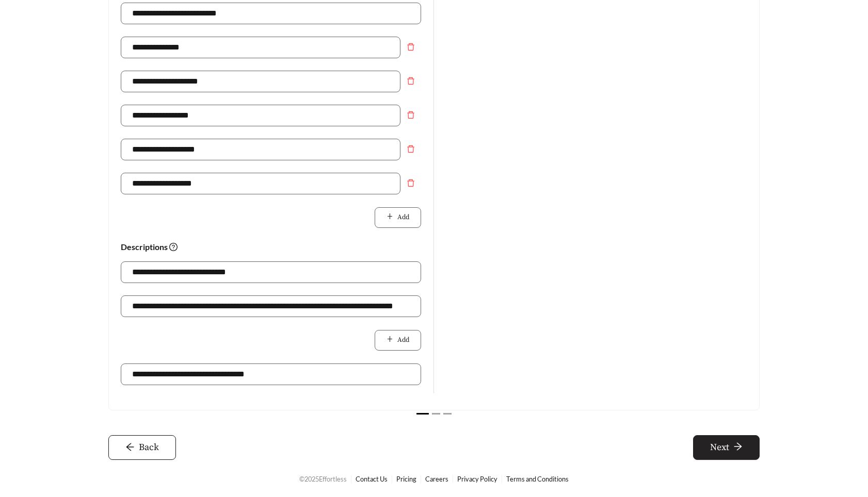 This screenshot has height=497, width=868. Describe the element at coordinates (130, 448) in the screenshot. I see `span: arrow-left` at that location.